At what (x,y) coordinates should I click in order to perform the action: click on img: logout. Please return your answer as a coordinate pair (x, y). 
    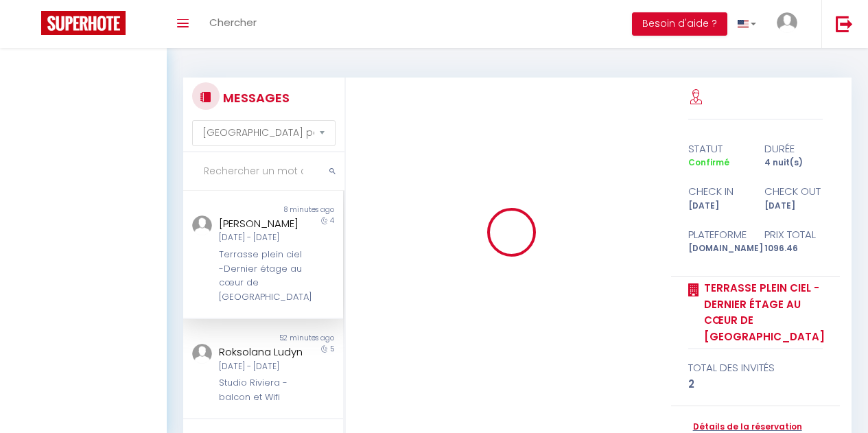
    Looking at the image, I should click on (844, 23).